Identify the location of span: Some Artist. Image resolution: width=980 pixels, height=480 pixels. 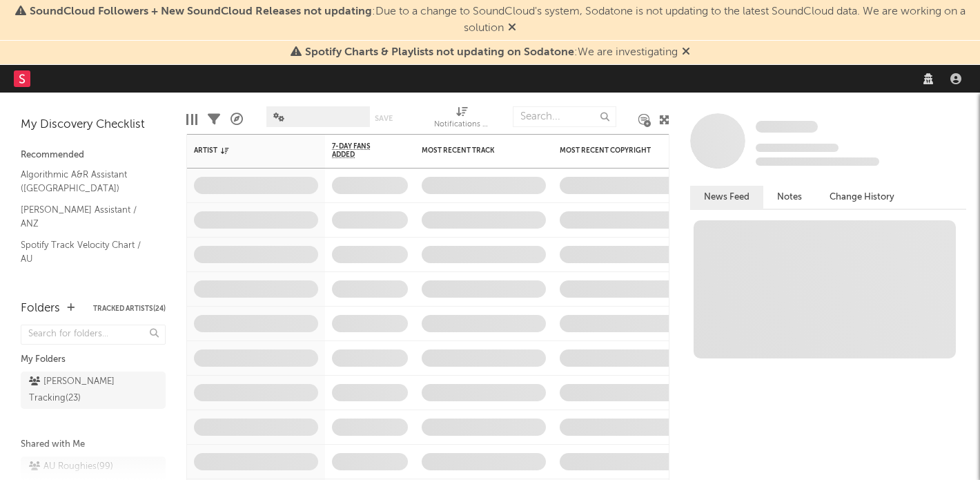
(787, 126).